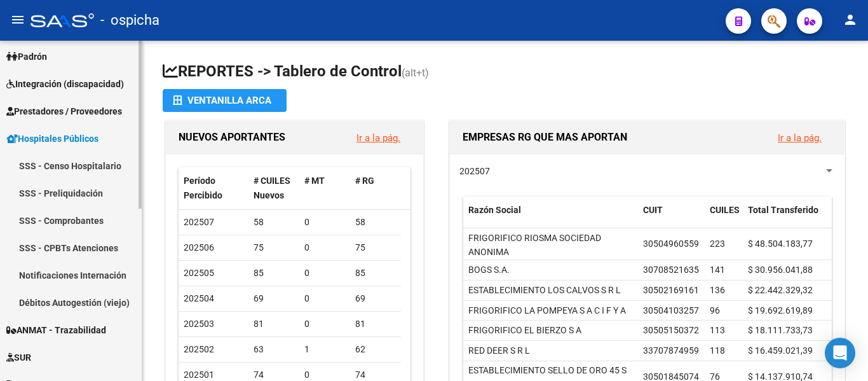  What do you see at coordinates (717, 350) in the screenshot?
I see `span: 118` at bounding box center [717, 350].